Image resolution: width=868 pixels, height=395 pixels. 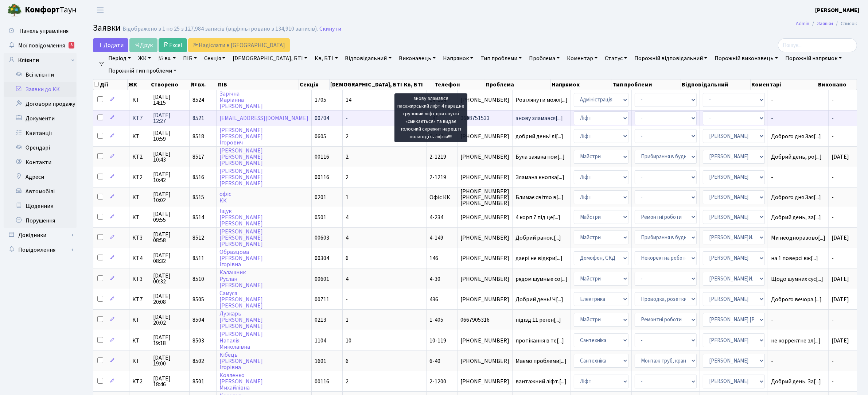 What do you see at coordinates (40, 104) in the screenshot?
I see `a: Договори продажу` at bounding box center [40, 104].